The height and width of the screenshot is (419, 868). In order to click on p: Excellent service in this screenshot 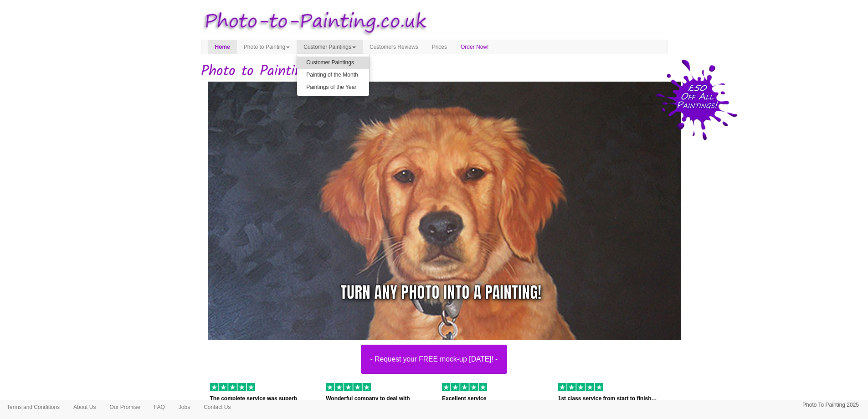, I will do `click(493, 398)`.